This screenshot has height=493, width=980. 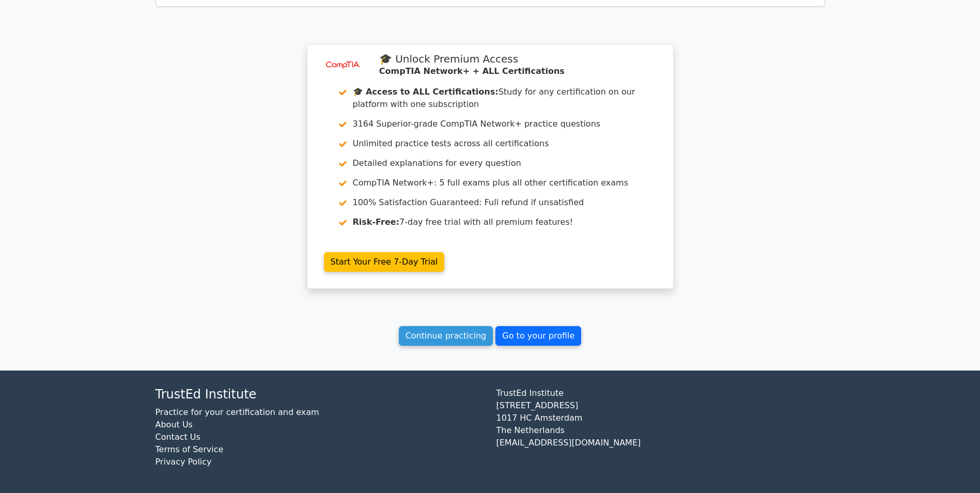 I want to click on a: Terms of Service, so click(x=190, y=449).